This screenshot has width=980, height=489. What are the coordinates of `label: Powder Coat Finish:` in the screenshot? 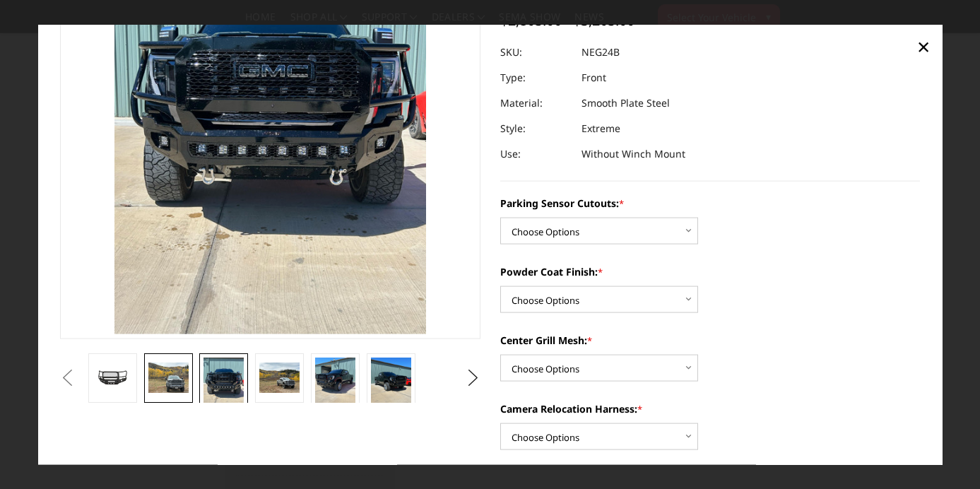 It's located at (710, 271).